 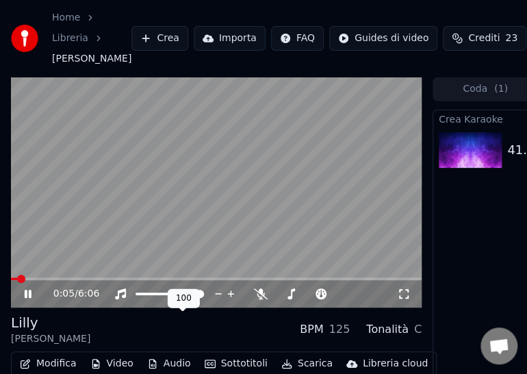 I want to click on button: FAQ, so click(x=297, y=38).